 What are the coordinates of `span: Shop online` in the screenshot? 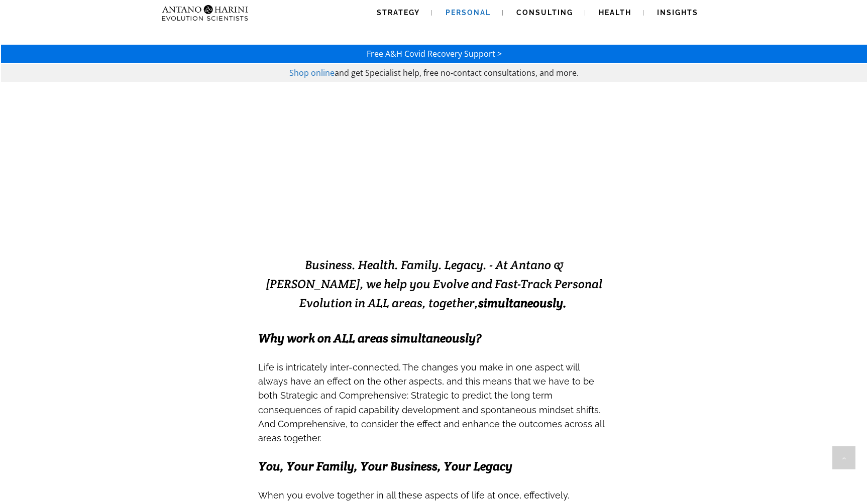 It's located at (312, 72).